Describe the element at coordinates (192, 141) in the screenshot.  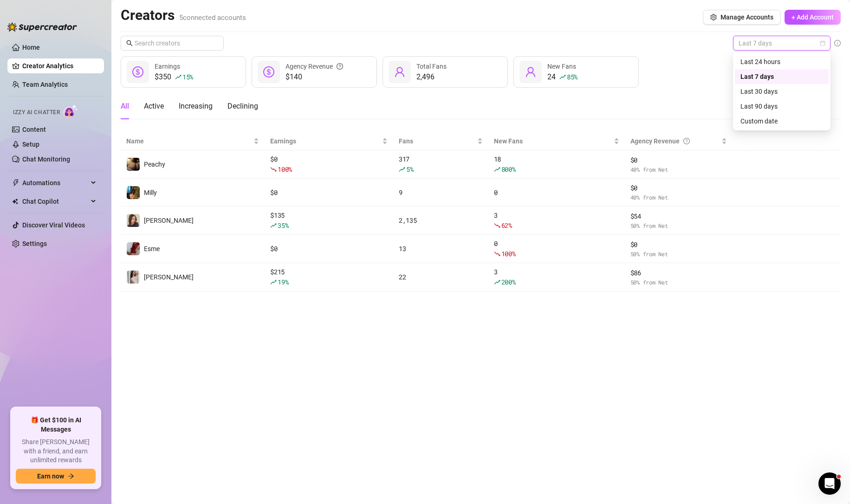
I see `th: Name` at that location.